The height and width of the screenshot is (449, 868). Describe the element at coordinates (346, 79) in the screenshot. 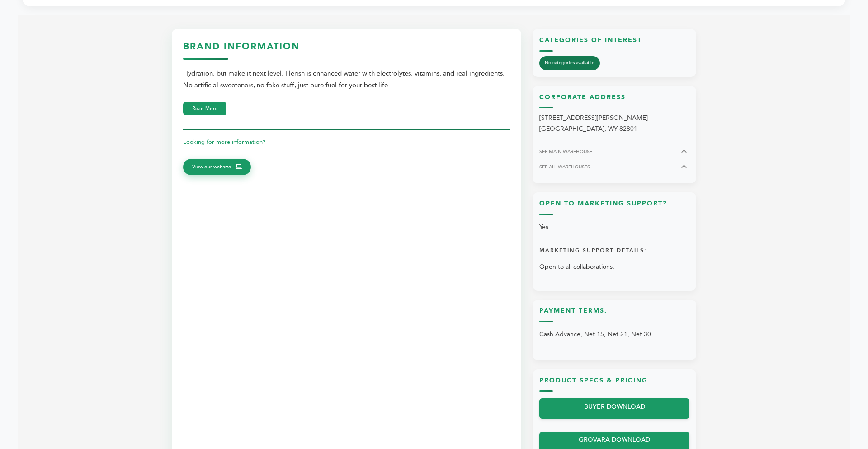

I see `div: Hydration, but make it next level. Flerish is enhanced water with electrolytes, vitamins, and rea...` at that location.